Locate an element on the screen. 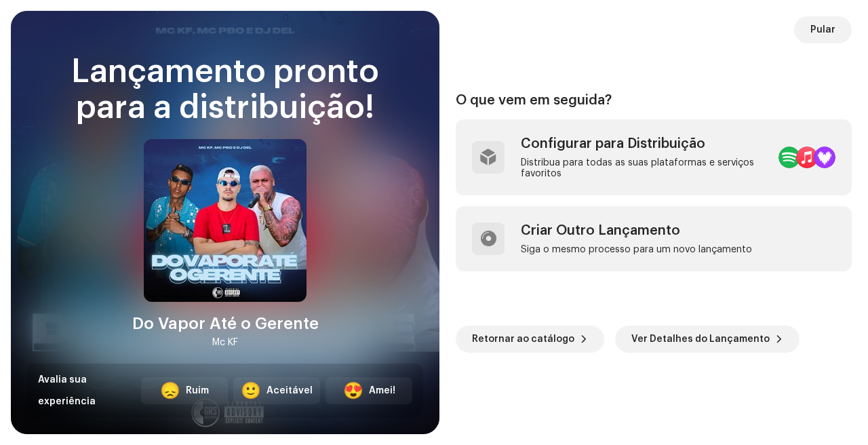 The width and height of the screenshot is (868, 445). div: Lançamento pronto para a distribuição! is located at coordinates (225, 90).